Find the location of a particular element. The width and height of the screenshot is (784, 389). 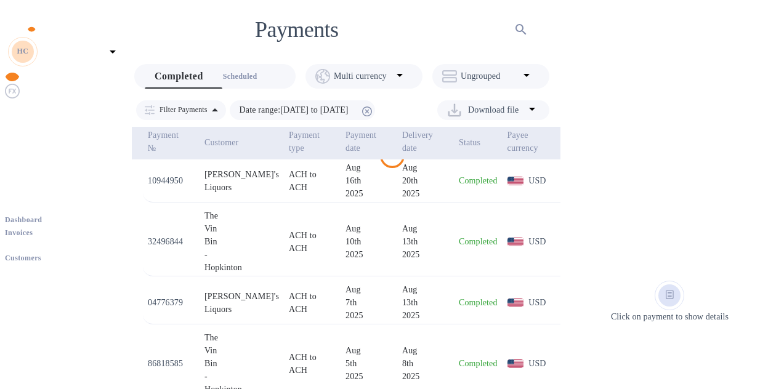

div: 5th is located at coordinates (369, 364).